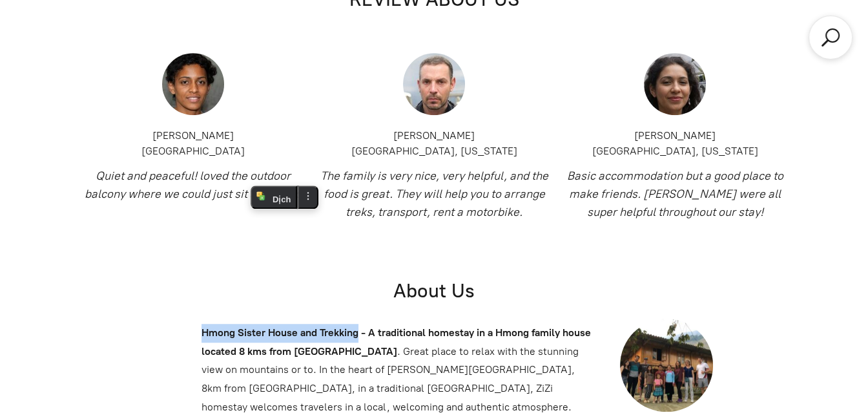  I want to click on h2: About Us, so click(434, 290).